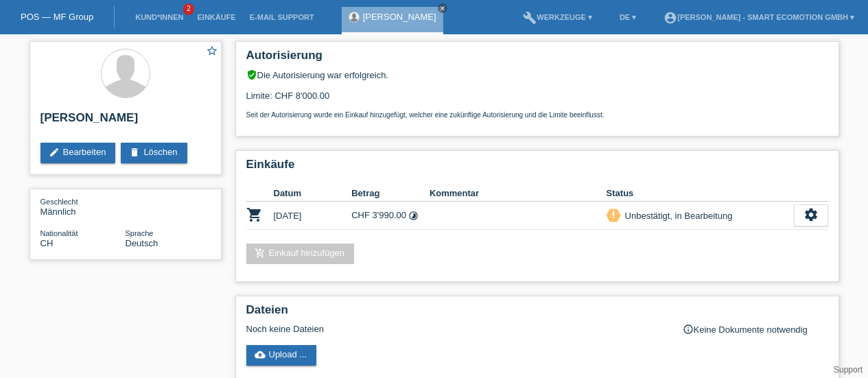 The height and width of the screenshot is (378, 868). Describe the element at coordinates (54, 152) in the screenshot. I see `i: edit` at that location.